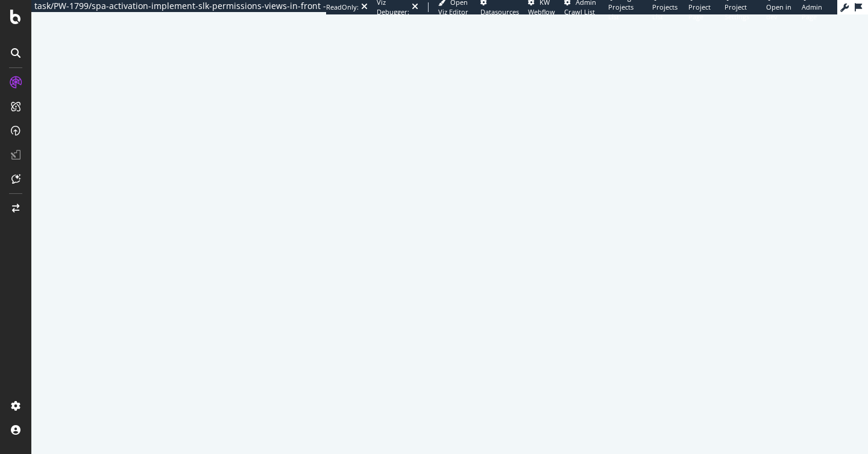 The image size is (868, 454). What do you see at coordinates (342, 7) in the screenshot?
I see `div: ReadOnly:` at bounding box center [342, 7].